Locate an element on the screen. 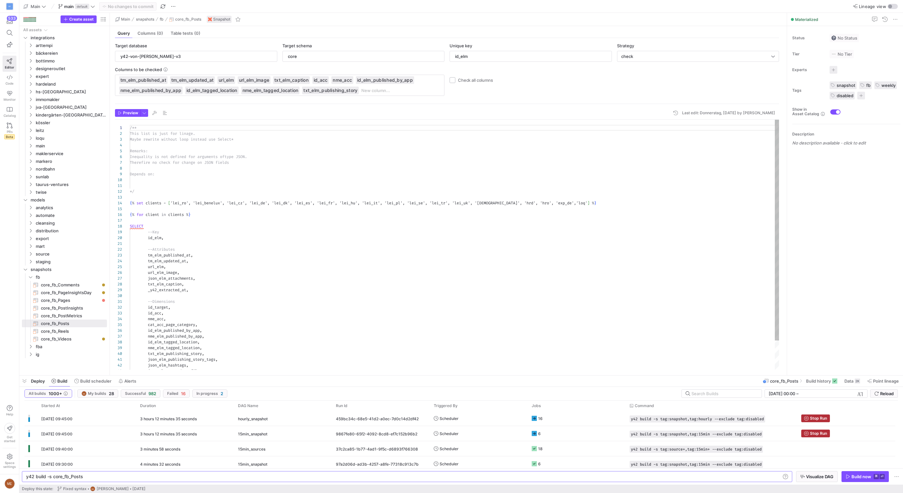 The height and width of the screenshot is (493, 903). div: 21 is located at coordinates (119, 244).